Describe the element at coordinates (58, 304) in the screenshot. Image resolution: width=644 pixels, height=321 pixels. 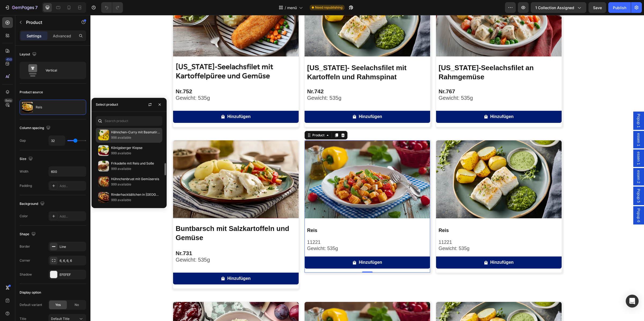
I see `span: Yes` at that location.